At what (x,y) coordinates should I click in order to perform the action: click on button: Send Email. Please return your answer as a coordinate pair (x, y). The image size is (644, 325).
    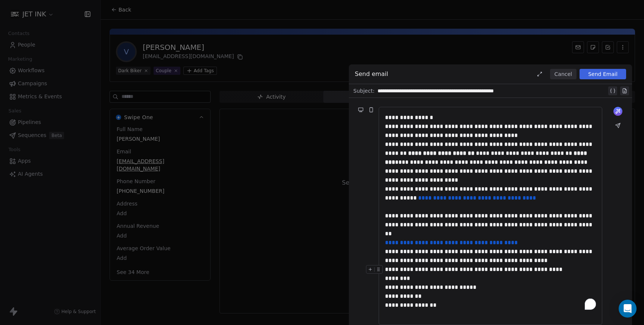
    Looking at the image, I should click on (603, 74).